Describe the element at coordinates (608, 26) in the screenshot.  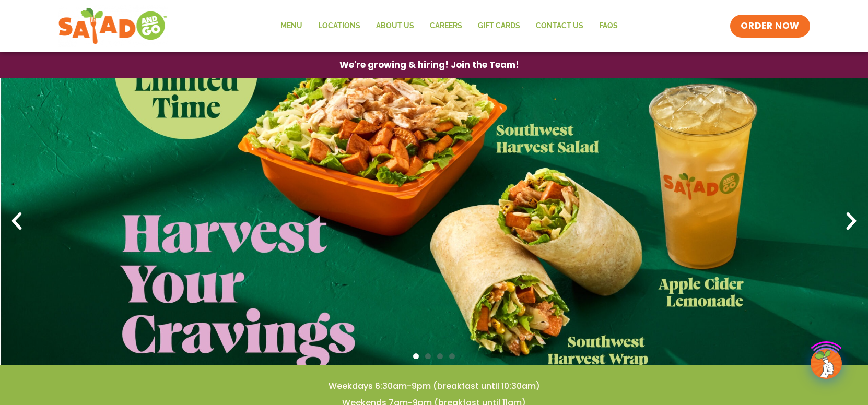
I see `a: FAQs` at that location.